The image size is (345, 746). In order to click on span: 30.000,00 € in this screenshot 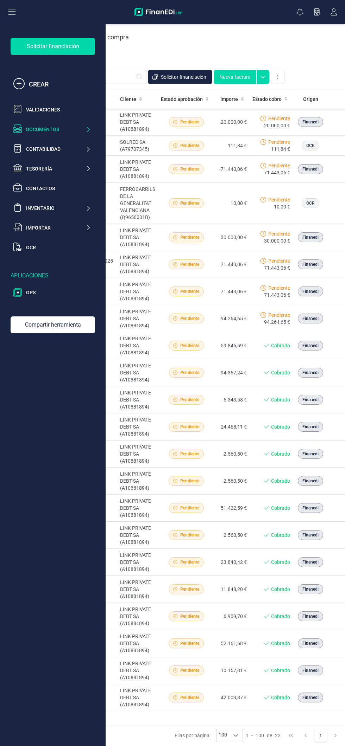, I will do `click(277, 241)`.